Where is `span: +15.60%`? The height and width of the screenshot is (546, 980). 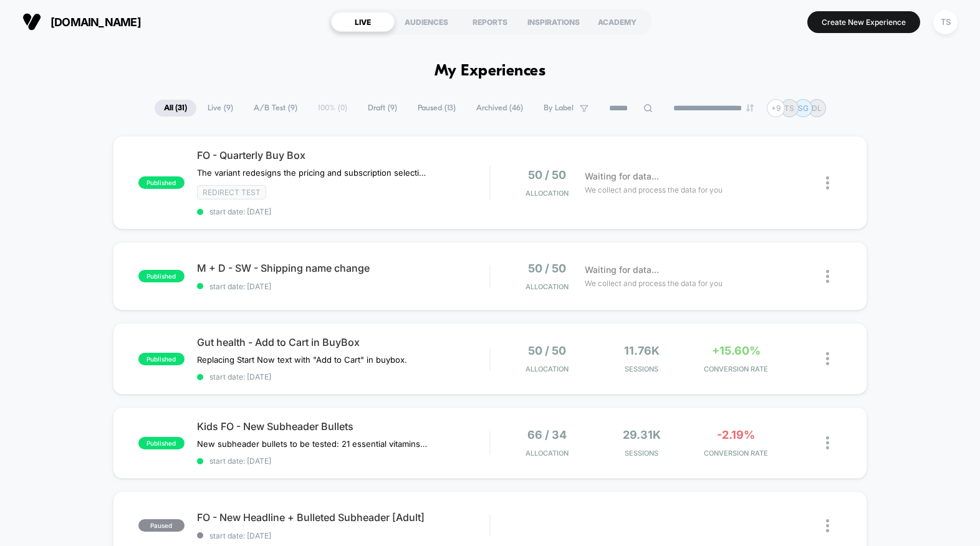 span: +15.60% is located at coordinates (736, 350).